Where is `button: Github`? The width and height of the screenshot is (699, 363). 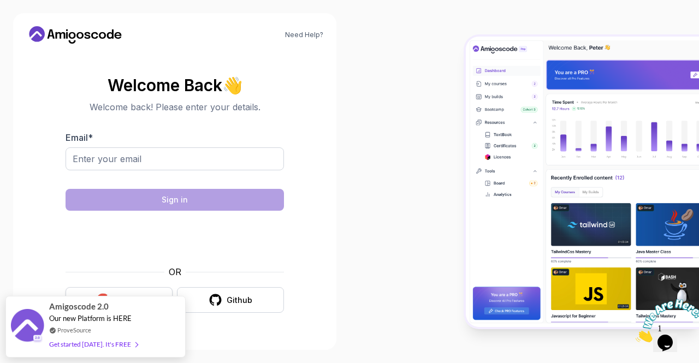 button: Github is located at coordinates (230, 300).